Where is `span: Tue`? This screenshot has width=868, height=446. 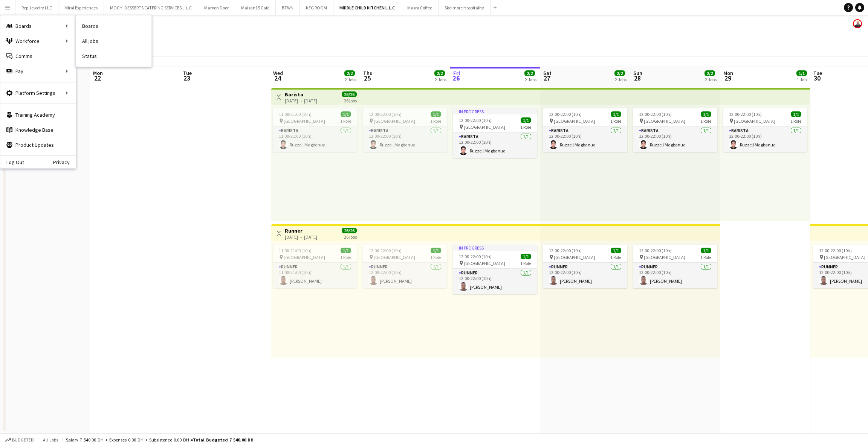 span: Tue is located at coordinates (187, 73).